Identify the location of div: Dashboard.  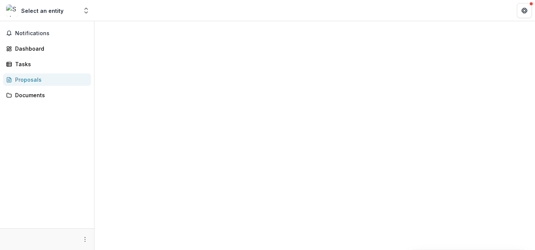
(50, 48).